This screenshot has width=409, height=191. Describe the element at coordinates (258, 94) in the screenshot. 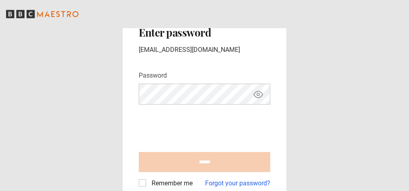

I see `button: Show password` at that location.